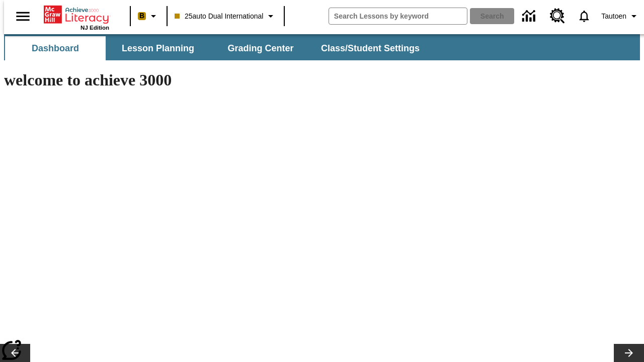 The height and width of the screenshot is (362, 644). What do you see at coordinates (530, 16) in the screenshot?
I see `a: Data Center` at bounding box center [530, 16].